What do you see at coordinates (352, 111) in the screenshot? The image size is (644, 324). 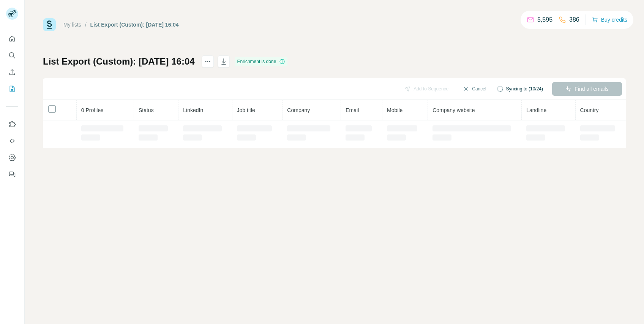 I see `span: Email` at bounding box center [352, 111].